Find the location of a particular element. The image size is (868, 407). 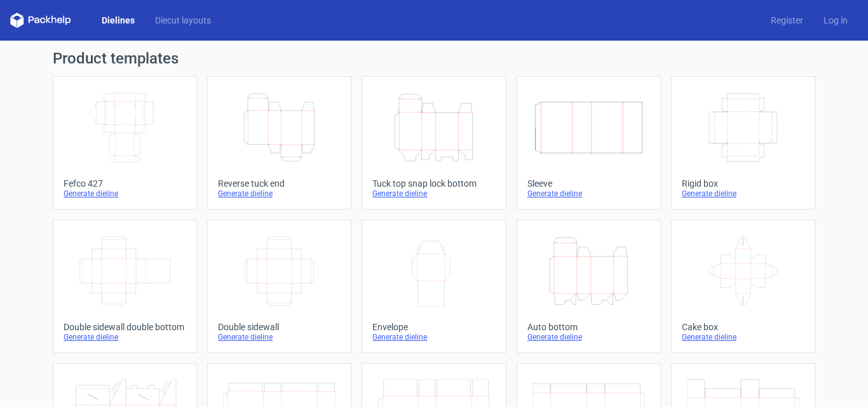

a: Dielines is located at coordinates (118, 21).